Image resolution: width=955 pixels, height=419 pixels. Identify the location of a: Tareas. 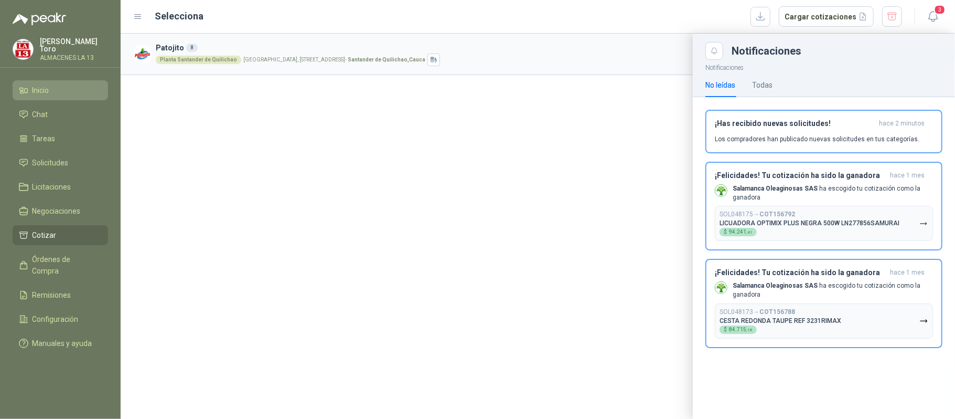
(60, 138).